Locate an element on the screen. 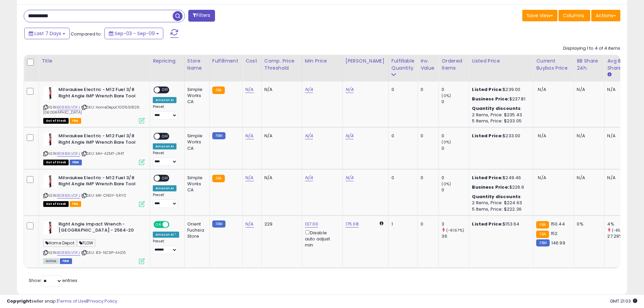  b: Quantity discounts is located at coordinates (496, 197).